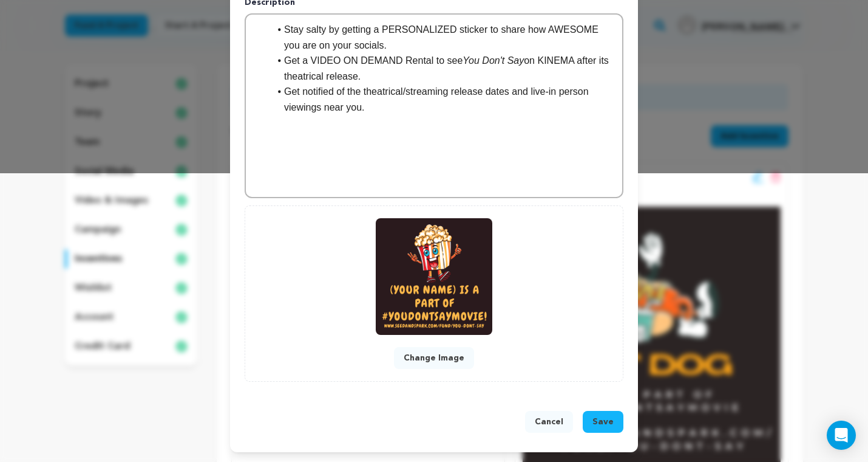  What do you see at coordinates (603, 421) in the screenshot?
I see `button: Save` at bounding box center [603, 421].